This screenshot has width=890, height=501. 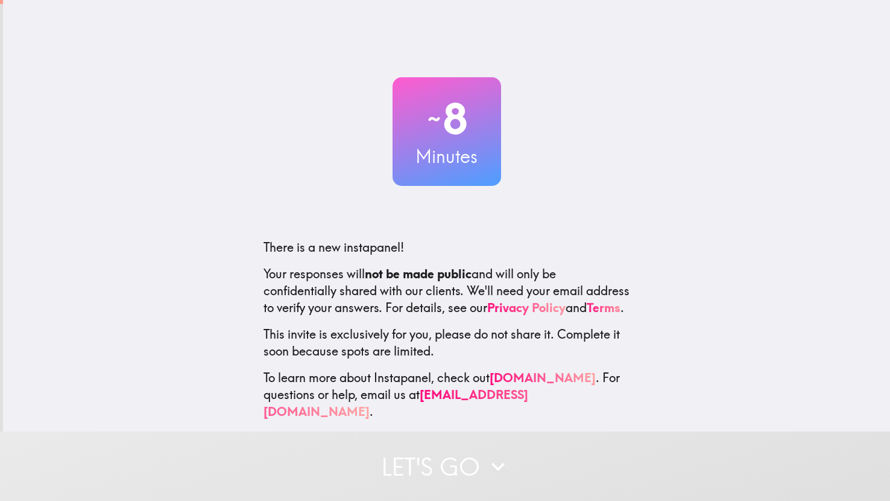 I want to click on span: There is a new instapanel!, so click(x=334, y=247).